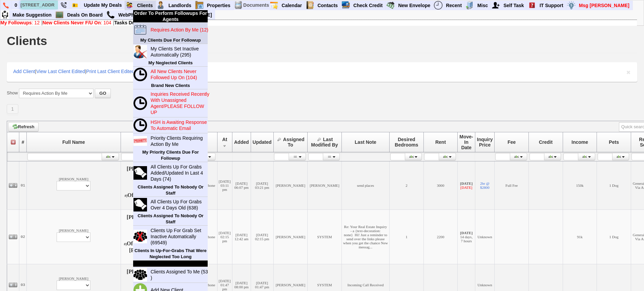 This screenshot has width=644, height=291. I want to click on a: Refresh, so click(24, 127).